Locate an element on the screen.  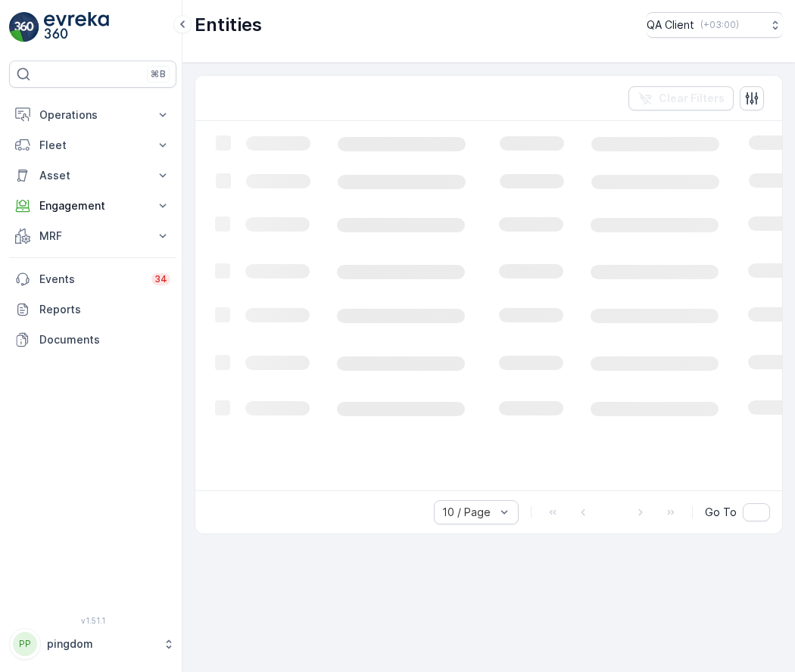
img: logo_light-DOdMpM7g.png is located at coordinates (77, 27).